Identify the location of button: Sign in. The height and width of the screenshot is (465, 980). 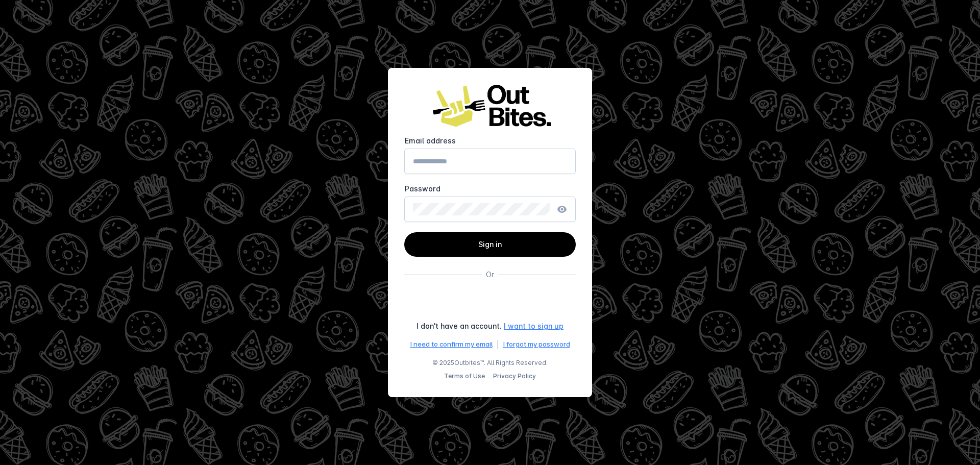
(490, 244).